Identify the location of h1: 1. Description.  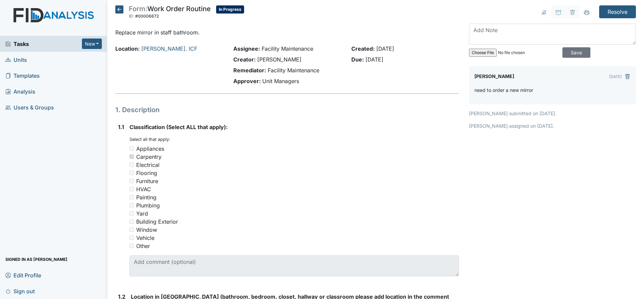
(287, 110).